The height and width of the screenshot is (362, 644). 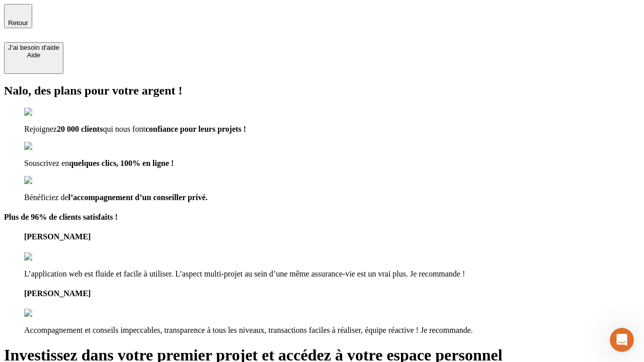 What do you see at coordinates (332, 274) in the screenshot?
I see `p: L’application web est fluide et facile à utiliser. L’aspect multi-projet au sein d’une même assur...` at bounding box center [332, 274].